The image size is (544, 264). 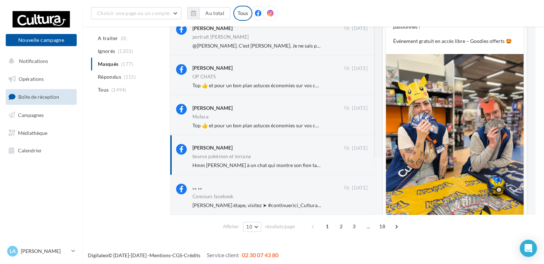 What do you see at coordinates (125, 51) in the screenshot?
I see `span: (1203)` at bounding box center [125, 51].